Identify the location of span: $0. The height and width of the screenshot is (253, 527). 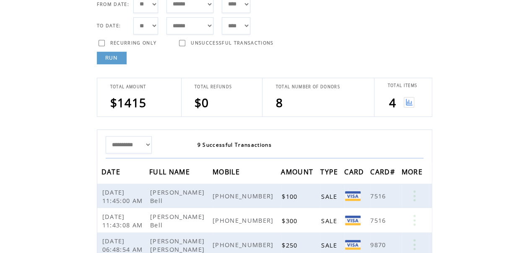
(202, 102).